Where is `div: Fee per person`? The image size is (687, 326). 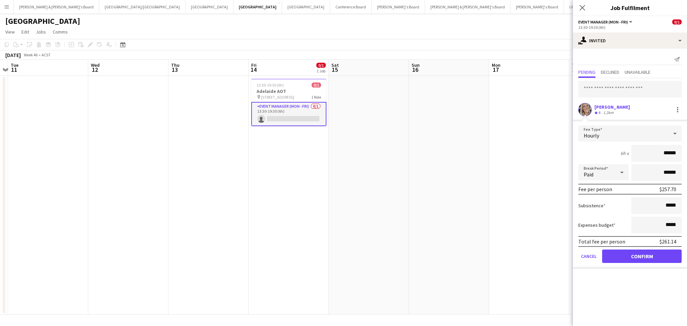 div: Fee per person is located at coordinates (595, 189).